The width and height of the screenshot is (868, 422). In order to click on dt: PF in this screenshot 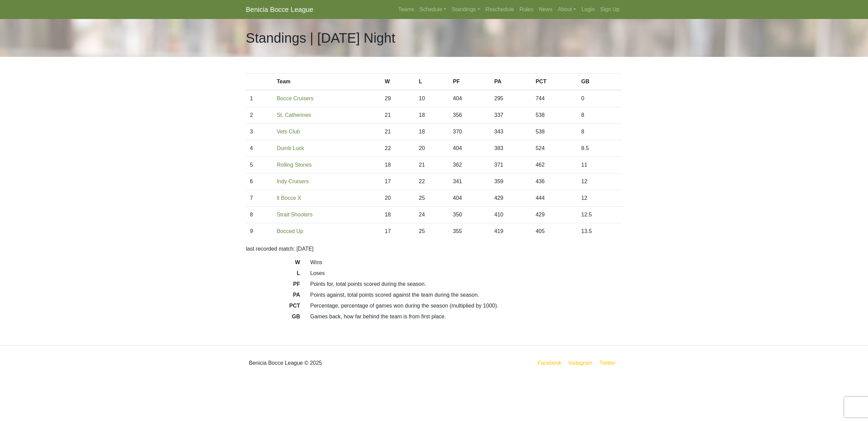, I will do `click(273, 286)`.